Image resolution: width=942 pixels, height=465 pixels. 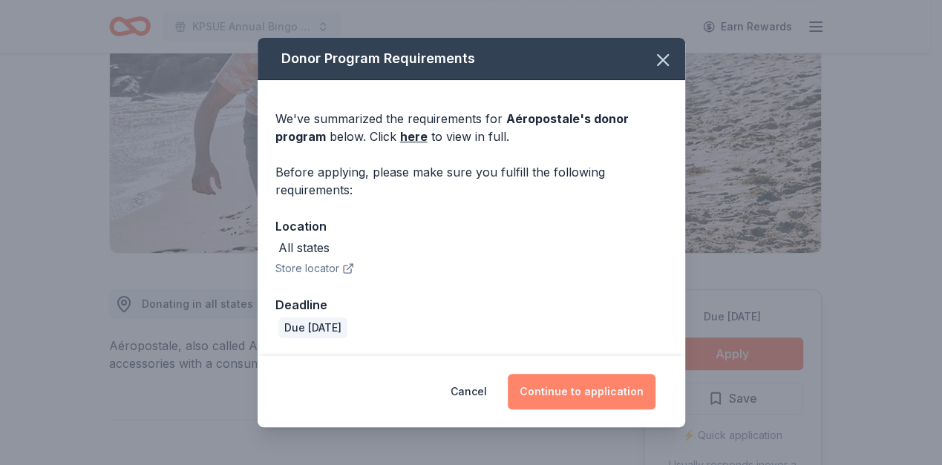 I want to click on div: Before applying, please make sure you fulfill the following requirements:, so click(x=471, y=181).